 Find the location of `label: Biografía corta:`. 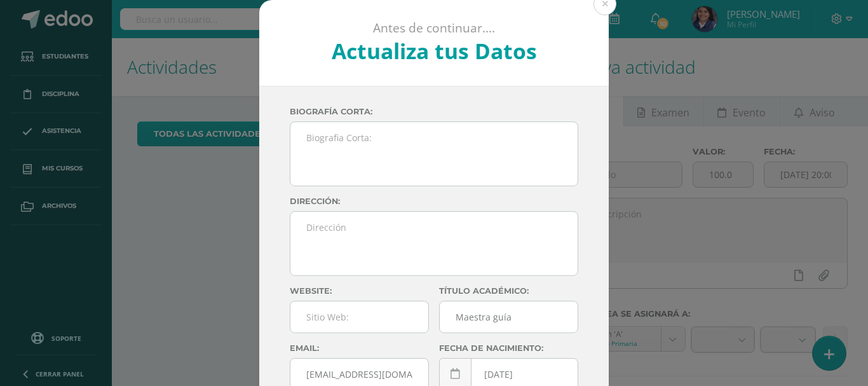

label: Biografía corta: is located at coordinates (434, 111).